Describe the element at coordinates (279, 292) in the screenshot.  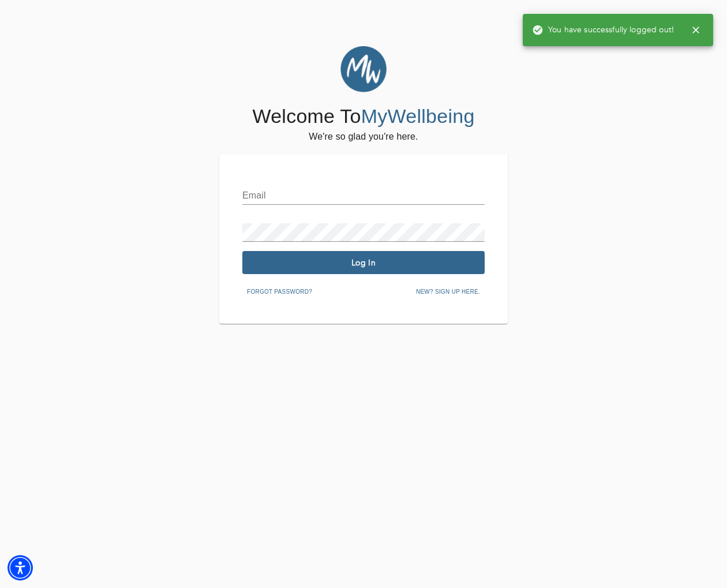
I see `span: Forgot password?` at that location.